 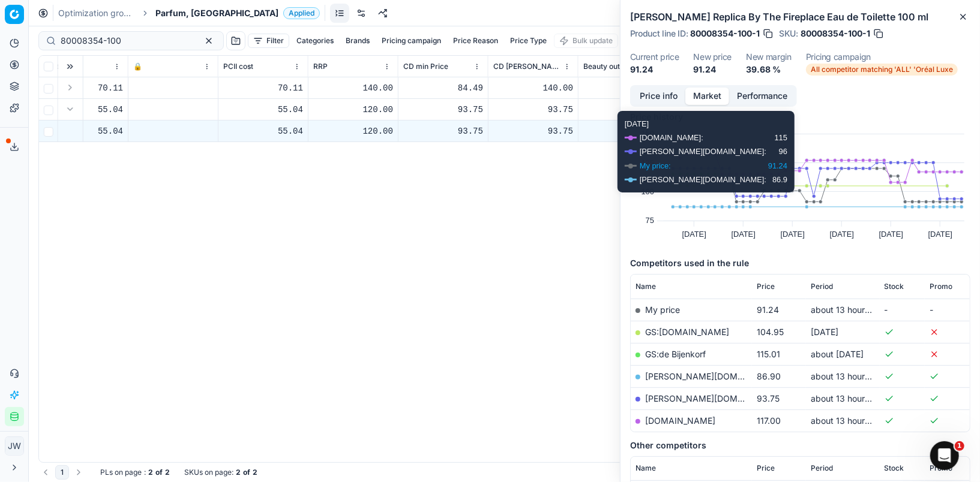 What do you see at coordinates (836, 34) in the screenshot?
I see `span: 80008354-100-1` at bounding box center [836, 34].